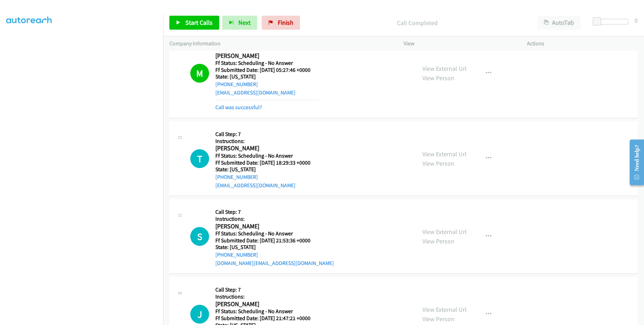 The width and height of the screenshot is (644, 325). Describe the element at coordinates (200, 236) in the screenshot. I see `h1: S` at that location.